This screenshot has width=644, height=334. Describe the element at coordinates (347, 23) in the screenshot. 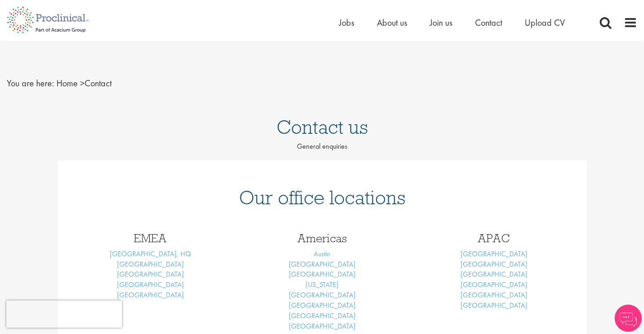

I see `a: Jobs` at that location.